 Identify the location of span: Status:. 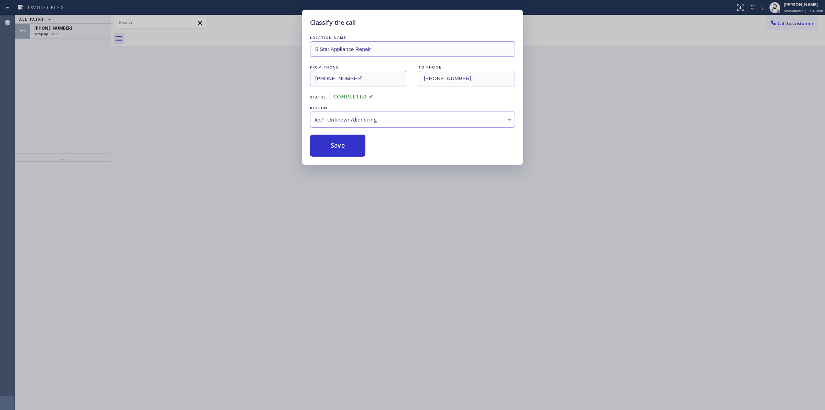
(319, 97).